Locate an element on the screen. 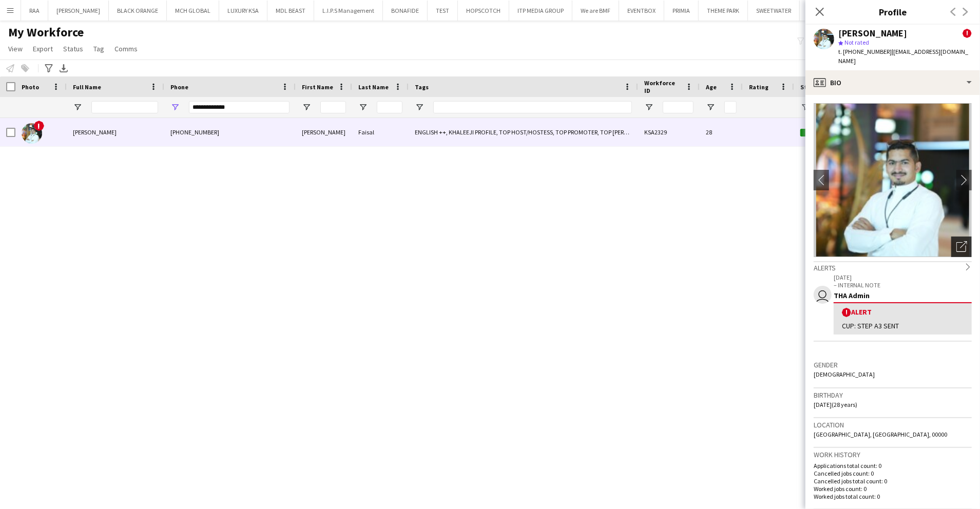 The image size is (980, 509). span: Workforce ID is located at coordinates (662, 87).